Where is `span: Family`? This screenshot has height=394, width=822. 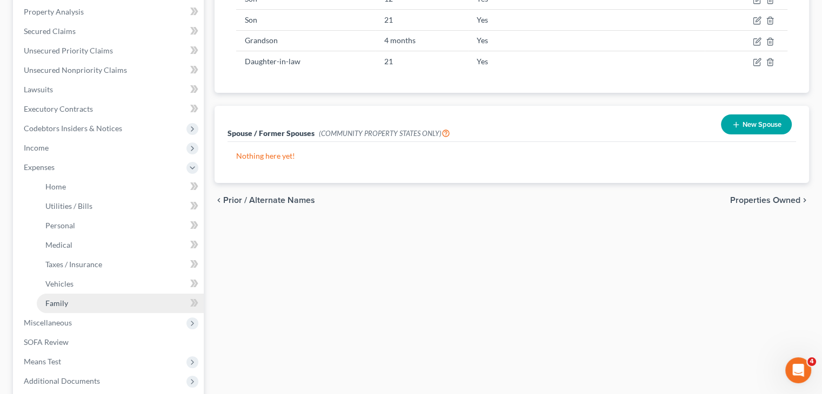
span: Family is located at coordinates (57, 303).